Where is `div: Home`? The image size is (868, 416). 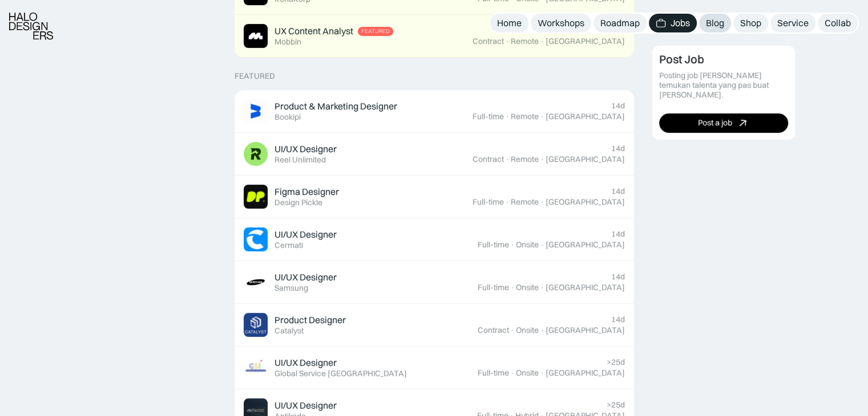 div: Home is located at coordinates (509, 23).